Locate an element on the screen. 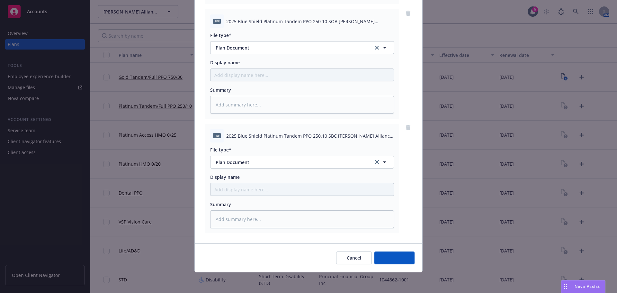 The width and height of the screenshot is (617, 293). span: Nova Assist is located at coordinates (588, 286).